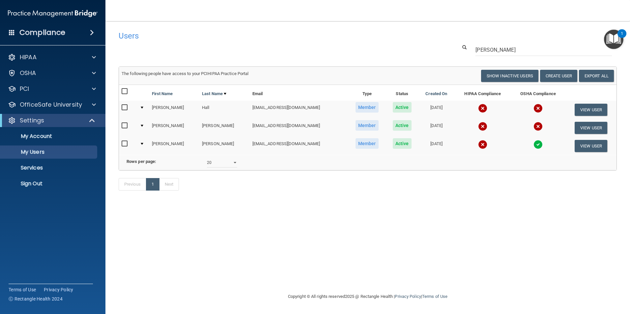  Describe the element at coordinates (32, 121) in the screenshot. I see `p: Settings` at that location.